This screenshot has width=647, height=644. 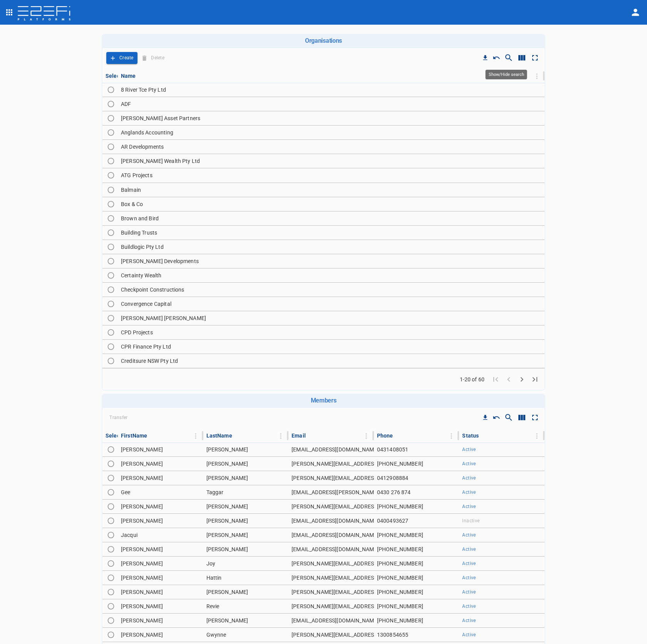 I want to click on span: Go to last page, so click(x=535, y=379).